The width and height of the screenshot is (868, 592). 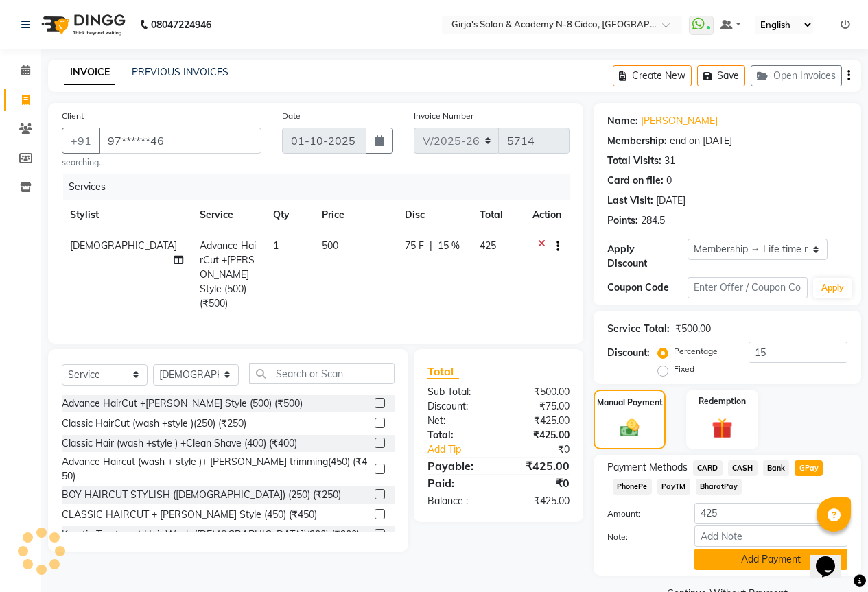 What do you see at coordinates (669, 181) in the screenshot?
I see `div: 0` at bounding box center [669, 181].